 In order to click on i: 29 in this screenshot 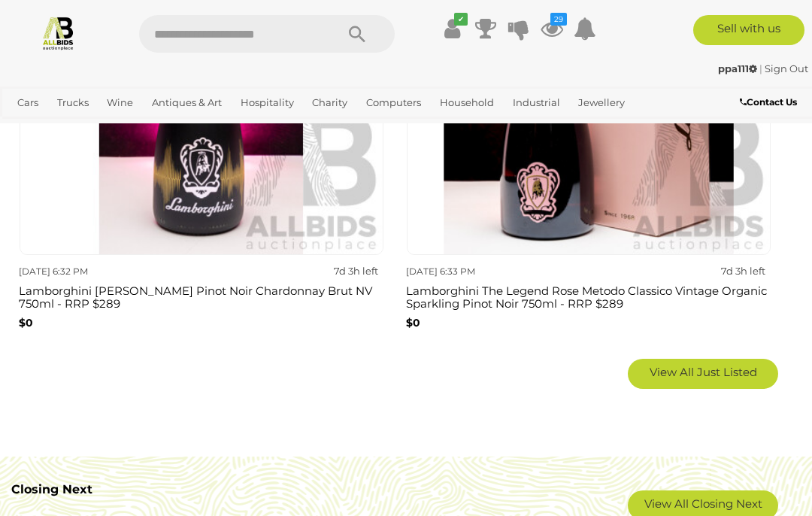, I will do `click(558, 19)`.